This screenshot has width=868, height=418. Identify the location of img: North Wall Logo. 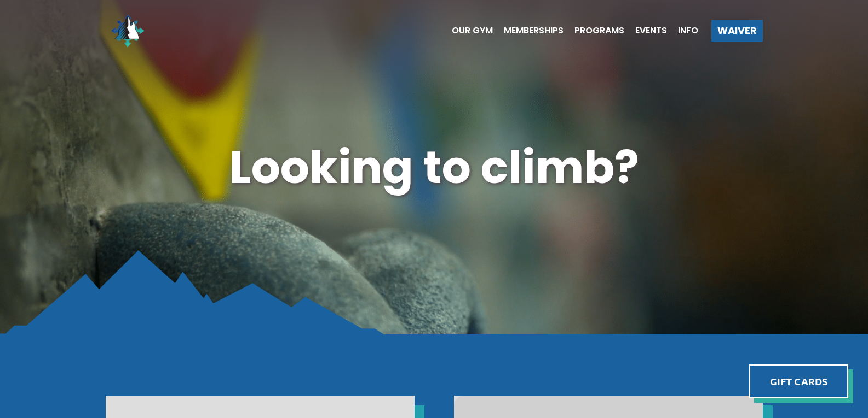
(128, 31).